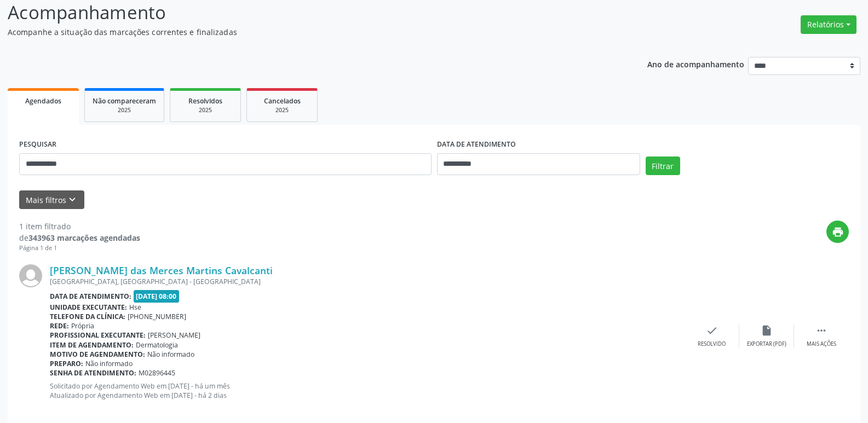 The height and width of the screenshot is (423, 868). What do you see at coordinates (125, 101) in the screenshot?
I see `span: Não compareceram` at bounding box center [125, 101].